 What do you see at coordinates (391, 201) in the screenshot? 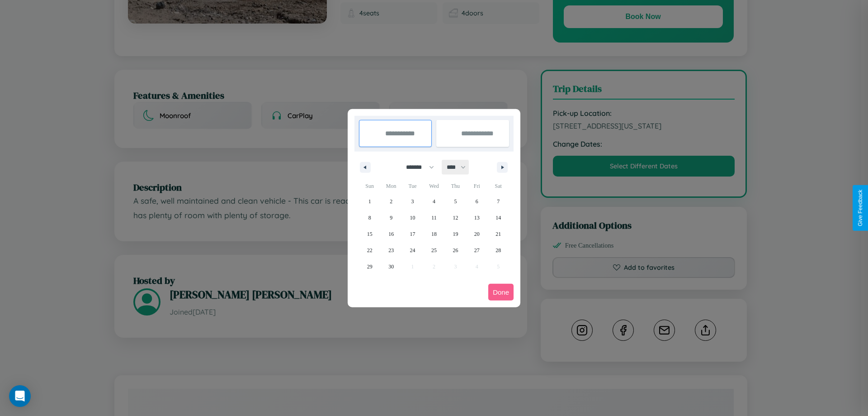
I see `span: 2` at bounding box center [391, 201].